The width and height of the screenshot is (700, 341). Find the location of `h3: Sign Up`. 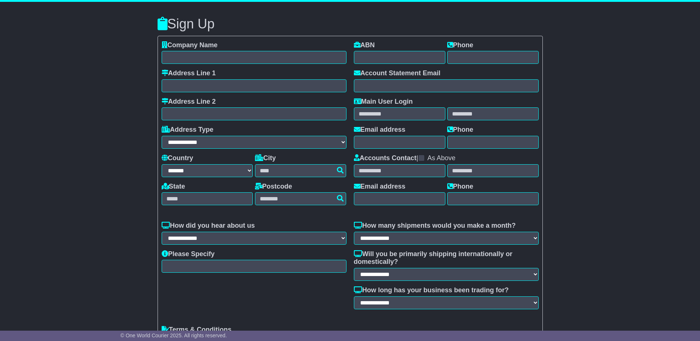

h3: Sign Up is located at coordinates (350, 24).